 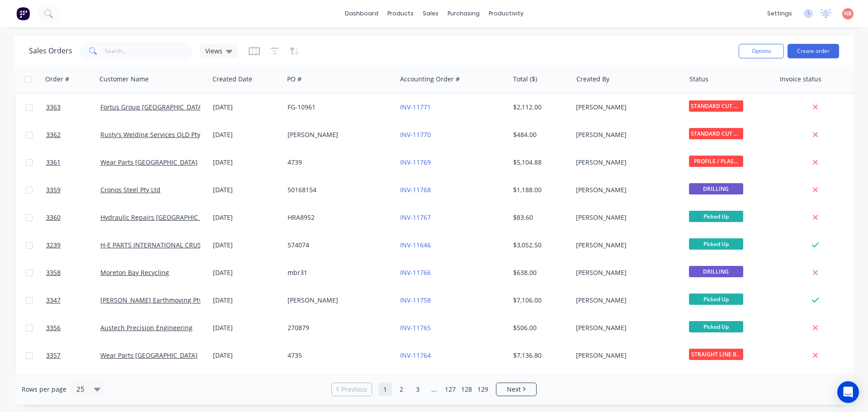 What do you see at coordinates (73, 190) in the screenshot?
I see `a: 3359` at bounding box center [73, 190].